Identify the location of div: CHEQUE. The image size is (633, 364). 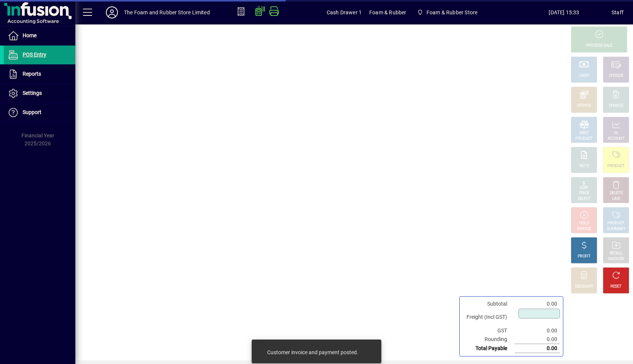
(616, 75).